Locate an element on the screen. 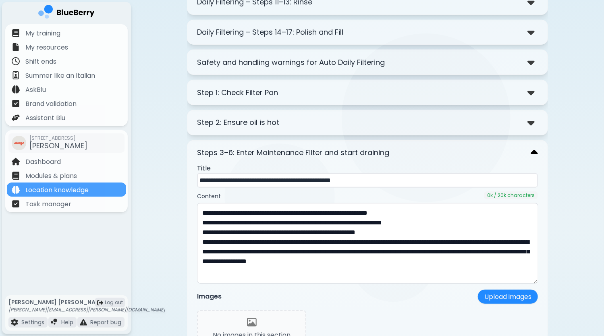  p: Report bug is located at coordinates (106, 322).